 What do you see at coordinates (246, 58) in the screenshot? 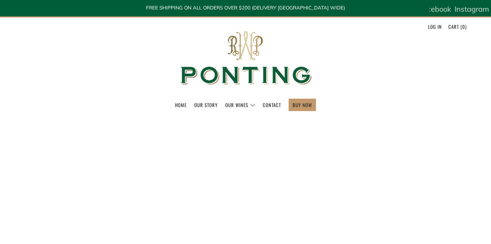
I see `img: Ponting Wines` at bounding box center [246, 58].